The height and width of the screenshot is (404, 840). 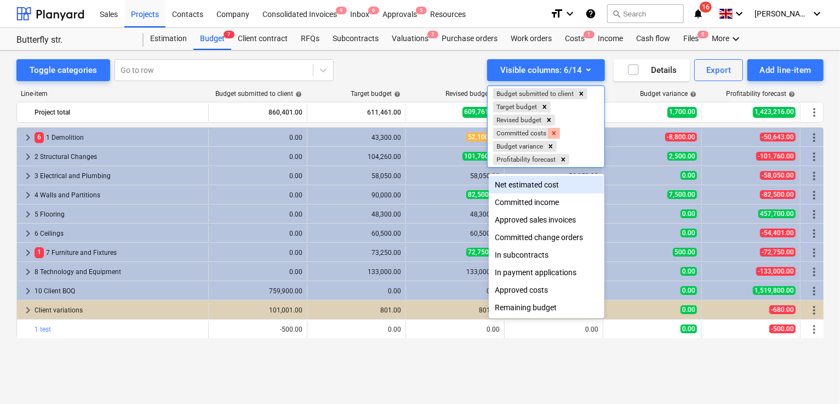 What do you see at coordinates (563, 159) in the screenshot?
I see `div: Remove Profitability forecast` at bounding box center [563, 159].